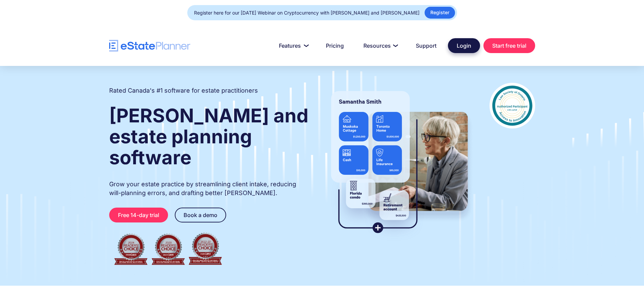  What do you see at coordinates (209, 189) in the screenshot?
I see `p: Grow your estate practice by streamlining client intake, reducing will-planning errors, and draft...` at bounding box center [209, 189].